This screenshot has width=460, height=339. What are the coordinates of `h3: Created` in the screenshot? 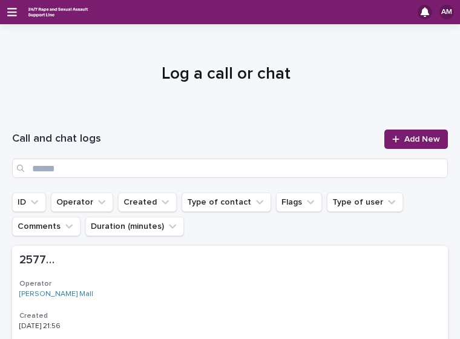 It's located at (230, 316).